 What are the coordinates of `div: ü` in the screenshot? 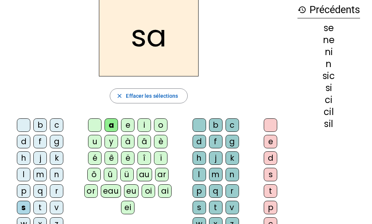 It's located at (127, 175).